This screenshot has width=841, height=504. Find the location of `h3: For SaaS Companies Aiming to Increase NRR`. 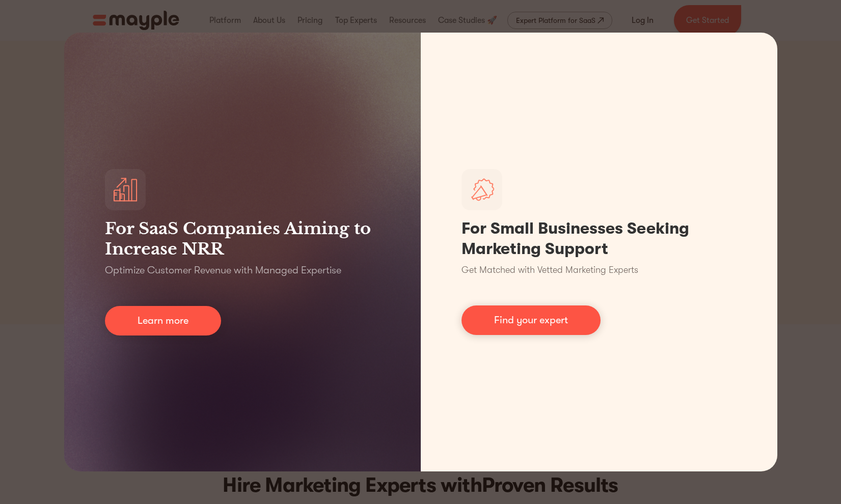

h3: For SaaS Companies Aiming to Increase NRR is located at coordinates (243, 239).